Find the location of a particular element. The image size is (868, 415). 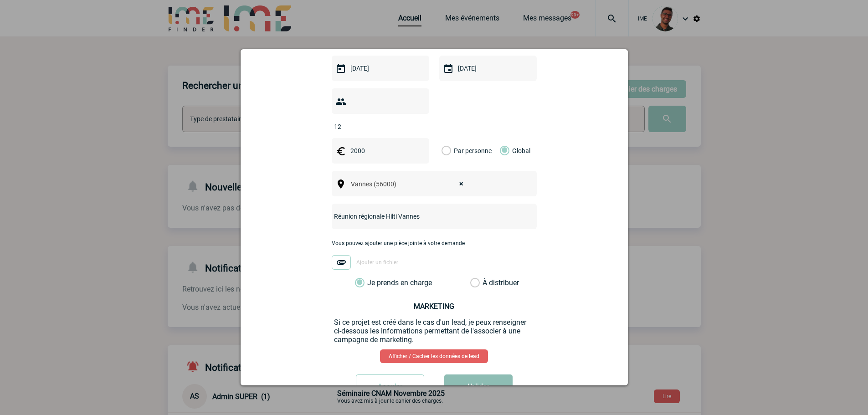

span: Vannes (56000) is located at coordinates (410, 184).